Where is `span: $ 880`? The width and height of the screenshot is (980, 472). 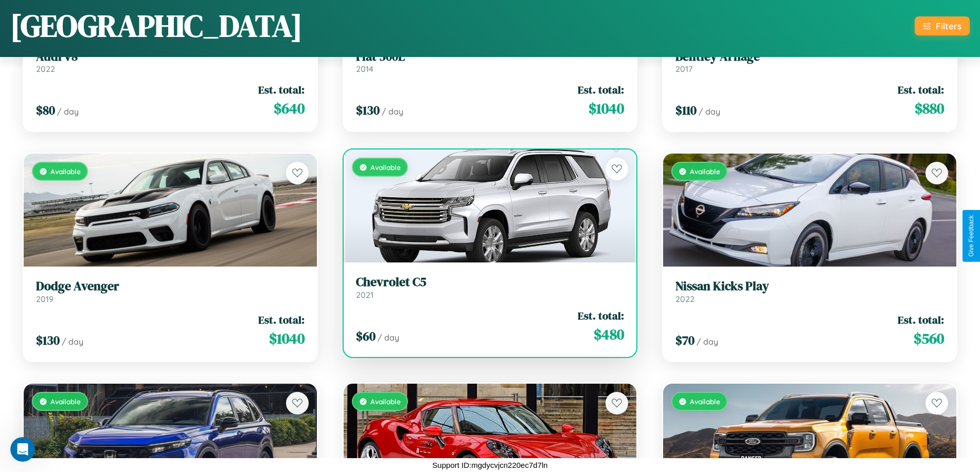 span: $ 880 is located at coordinates (929, 108).